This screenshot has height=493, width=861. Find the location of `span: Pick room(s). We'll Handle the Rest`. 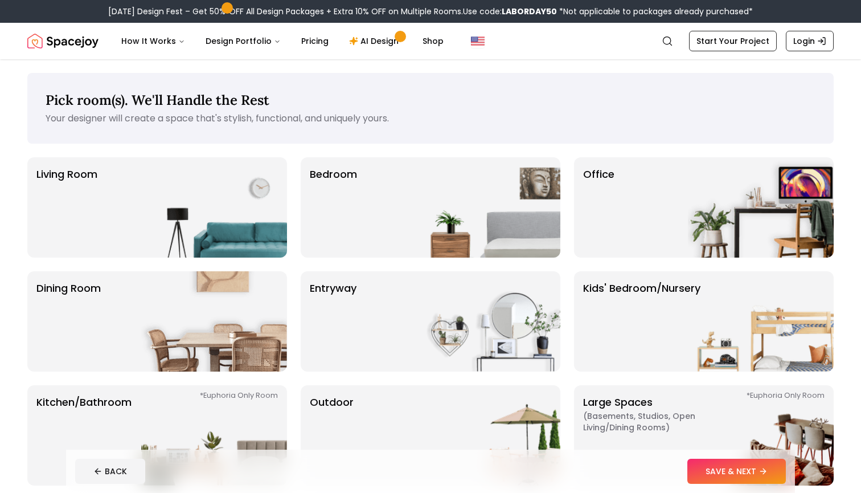

span: Pick room(s). We'll Handle the Rest is located at coordinates (157, 100).